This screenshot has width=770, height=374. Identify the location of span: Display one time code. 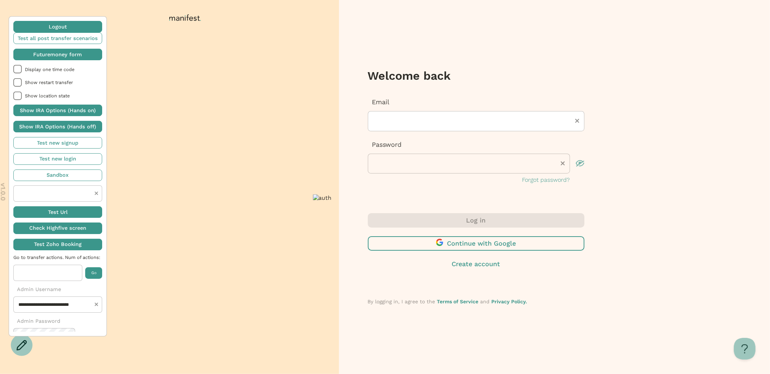
(64, 69).